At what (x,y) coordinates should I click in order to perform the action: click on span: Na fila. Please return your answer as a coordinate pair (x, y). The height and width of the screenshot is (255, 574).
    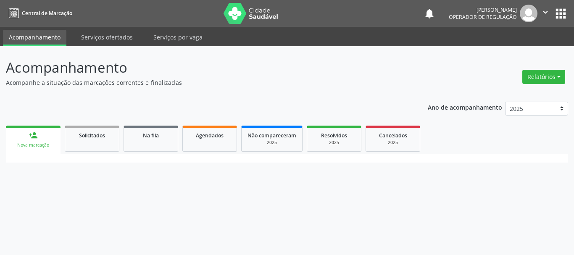
    Looking at the image, I should click on (151, 135).